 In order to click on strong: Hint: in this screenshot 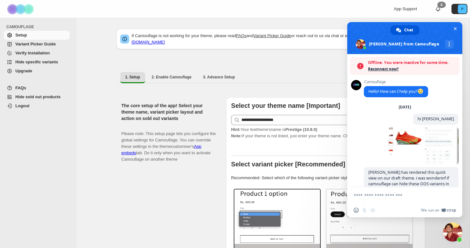, I will do `click(236, 129)`.